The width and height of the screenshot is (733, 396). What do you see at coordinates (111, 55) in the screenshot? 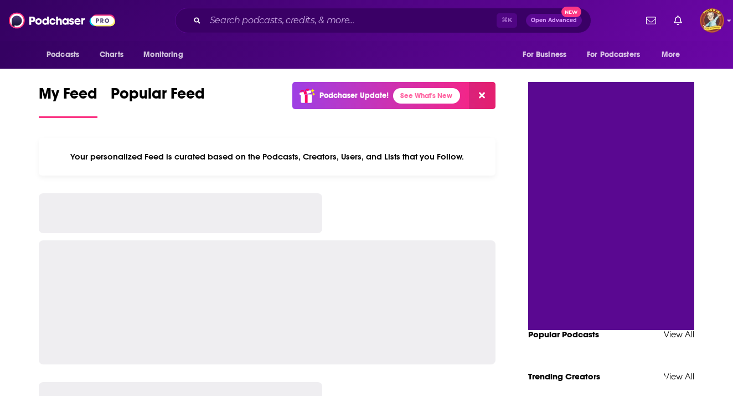
I see `span: Charts` at bounding box center [111, 55].